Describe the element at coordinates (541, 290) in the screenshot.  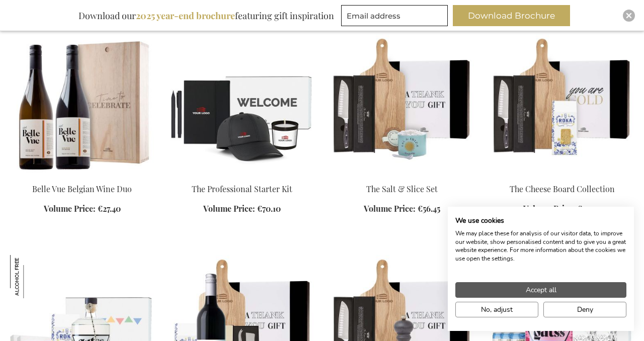
I see `button: Accept all cookies` at that location.